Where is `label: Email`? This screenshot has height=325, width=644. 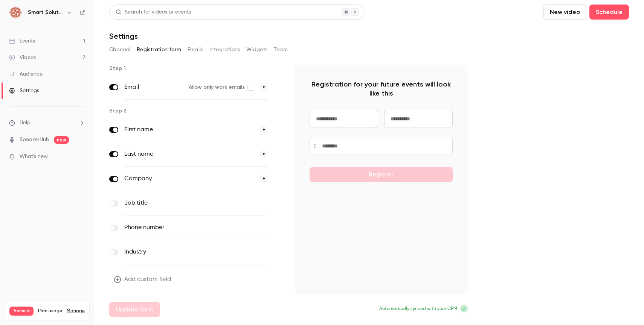
label: Email is located at coordinates (153, 88).